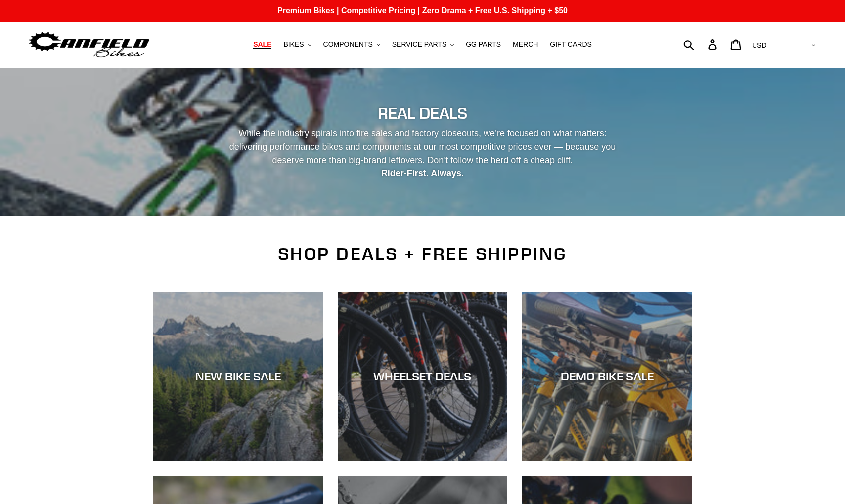 The image size is (845, 504). What do you see at coordinates (483, 44) in the screenshot?
I see `span: GG PARTS` at bounding box center [483, 44].